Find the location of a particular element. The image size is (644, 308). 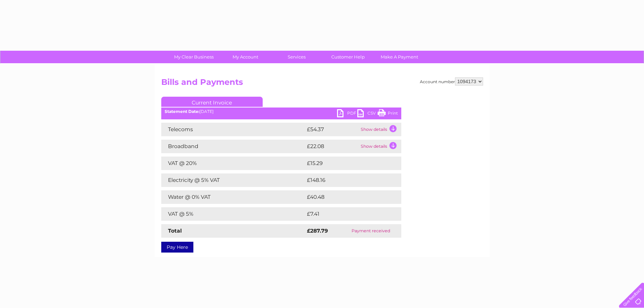

td: VAT @ 20% is located at coordinates (233, 163).